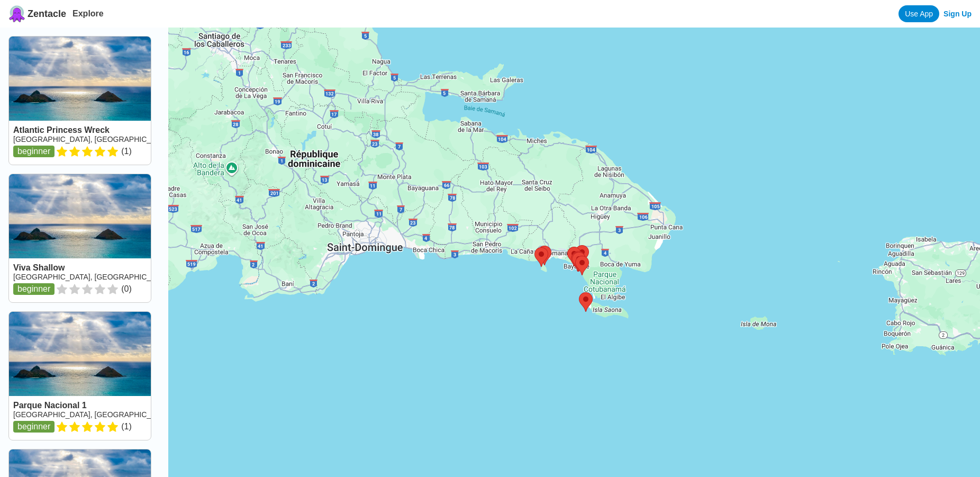  What do you see at coordinates (918, 13) in the screenshot?
I see `a: Use App` at bounding box center [918, 13].